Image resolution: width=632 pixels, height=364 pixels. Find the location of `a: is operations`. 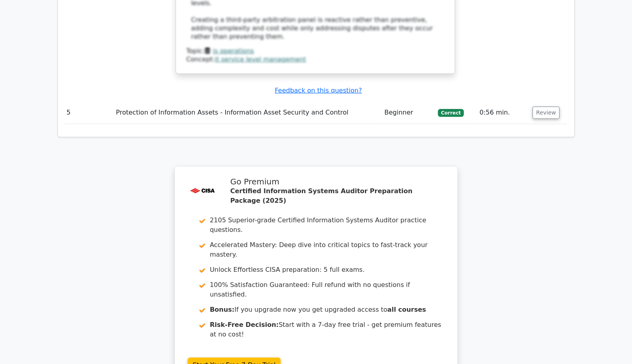

a: is operations is located at coordinates (233, 50).